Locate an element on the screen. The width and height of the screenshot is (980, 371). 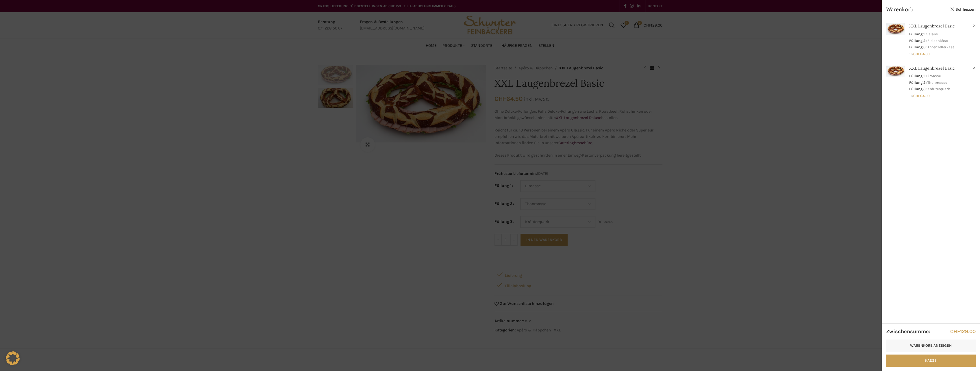
span: CHF is located at coordinates (955, 331).